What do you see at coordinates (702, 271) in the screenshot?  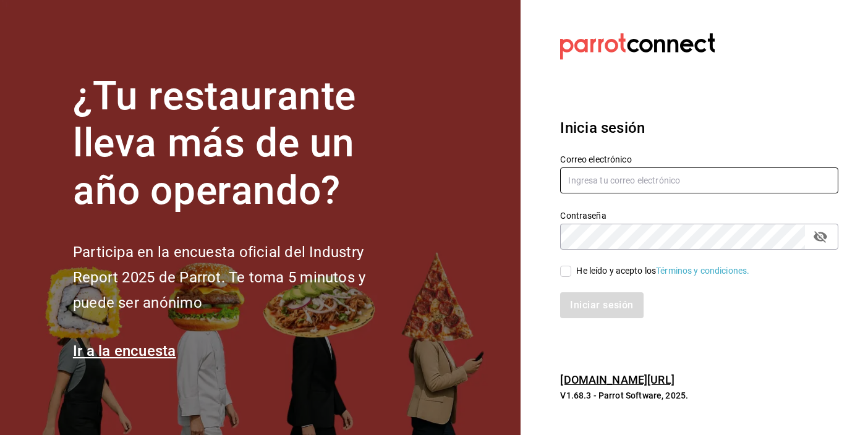 I see `a: Términos y condiciones.` at bounding box center [702, 271].